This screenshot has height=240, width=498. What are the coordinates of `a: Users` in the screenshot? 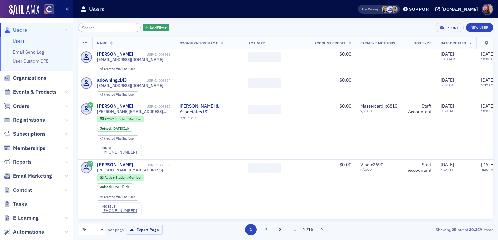 It's located at (15, 30).